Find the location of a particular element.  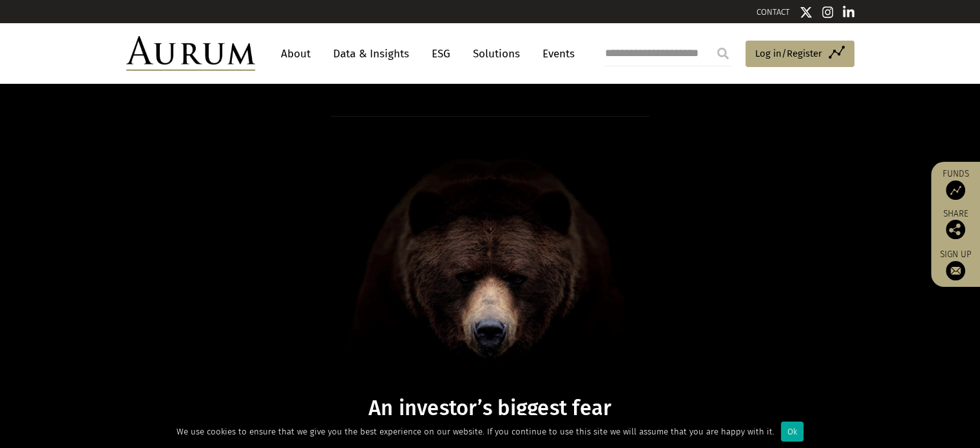

a: Sign up is located at coordinates (956, 264).